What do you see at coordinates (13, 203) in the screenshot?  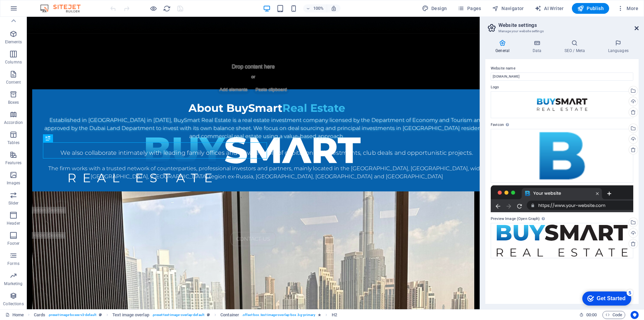 I see `p: Slider` at bounding box center [13, 203].